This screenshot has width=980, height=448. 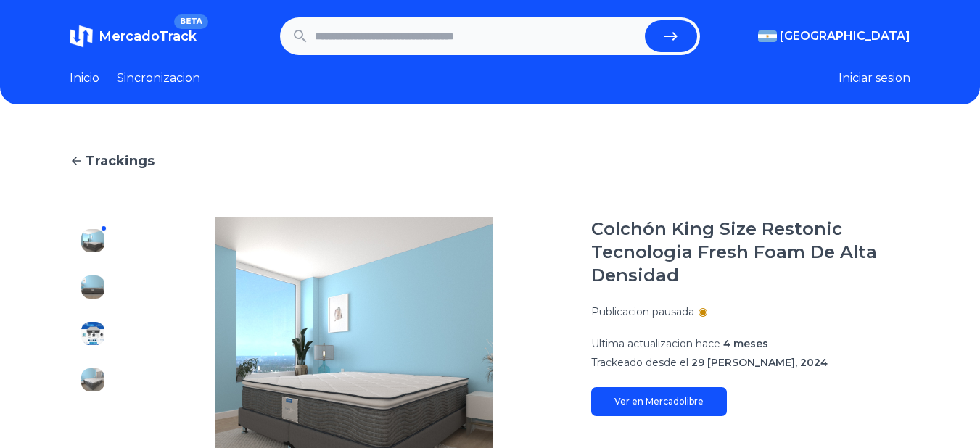 What do you see at coordinates (120, 161) in the screenshot?
I see `span: Trackings` at bounding box center [120, 161].